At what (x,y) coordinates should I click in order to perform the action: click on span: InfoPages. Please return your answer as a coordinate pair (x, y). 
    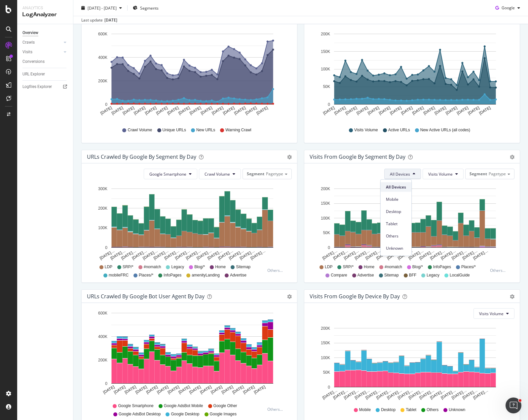
    Looking at the image, I should click on (172, 275).